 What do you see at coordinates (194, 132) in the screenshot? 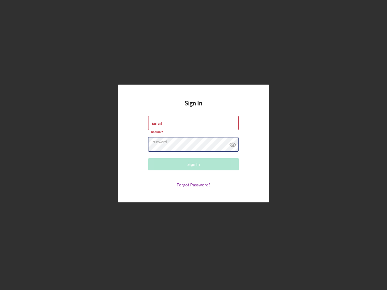
I see `div: Required` at bounding box center [194, 132].